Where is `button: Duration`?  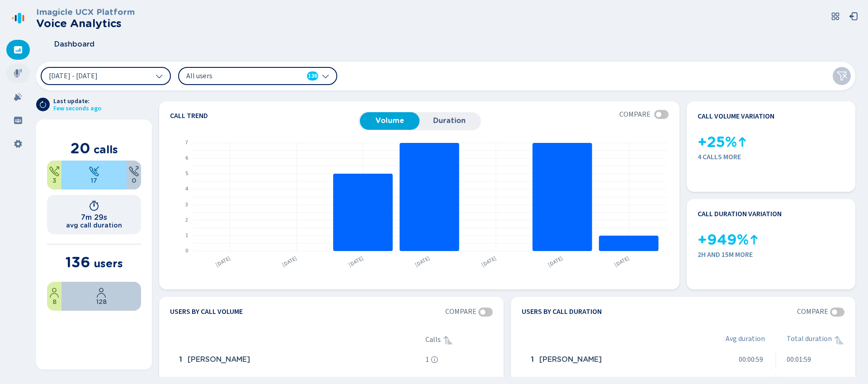
button: Duration is located at coordinates (450, 121).